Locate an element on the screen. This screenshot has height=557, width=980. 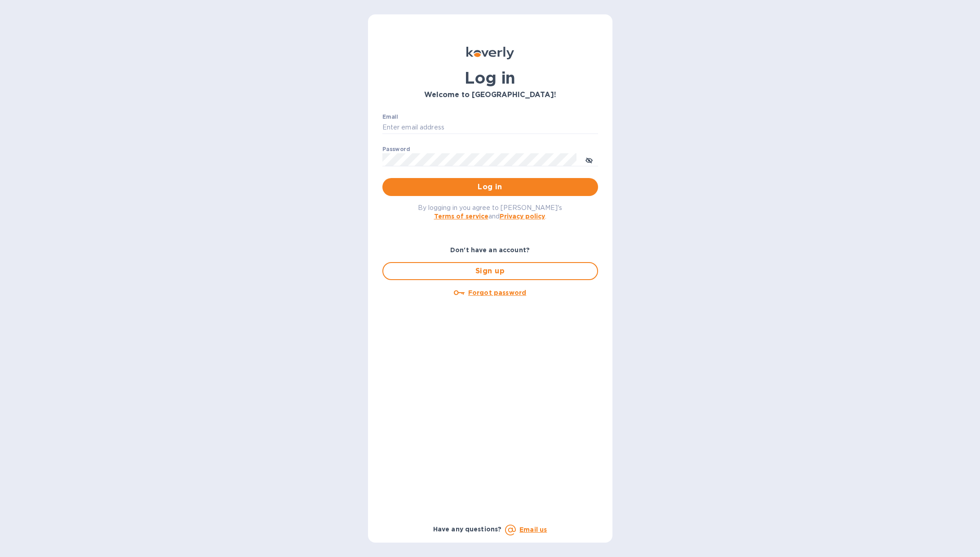
a: Privacy policy is located at coordinates (522, 216).